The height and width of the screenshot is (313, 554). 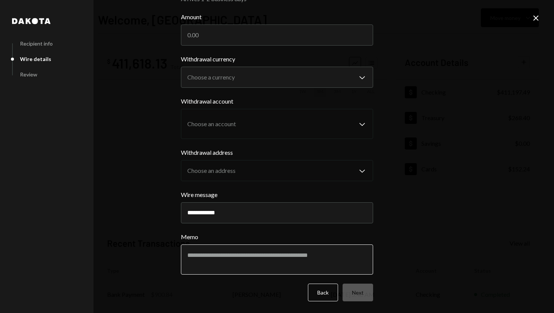 What do you see at coordinates (29, 74) in the screenshot?
I see `div: Review` at bounding box center [29, 74].